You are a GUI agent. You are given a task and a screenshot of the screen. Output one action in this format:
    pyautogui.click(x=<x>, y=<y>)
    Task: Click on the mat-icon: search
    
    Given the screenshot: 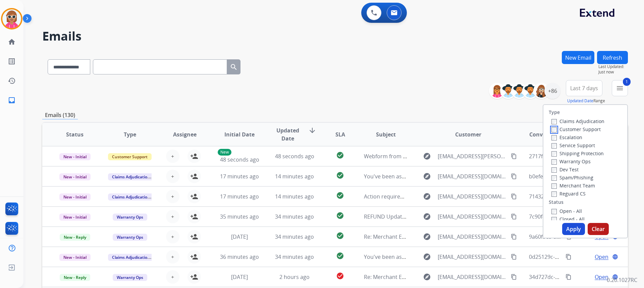 What is the action you would take?
    pyautogui.click(x=234, y=67)
    